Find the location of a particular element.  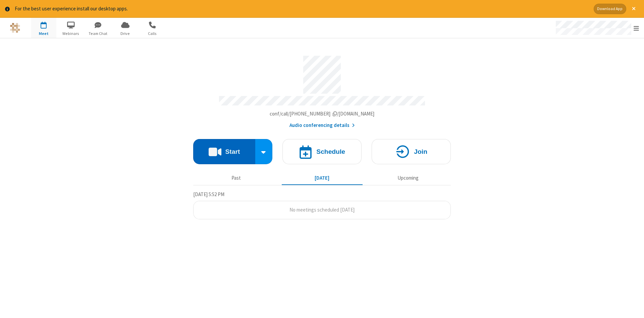

h4: Join is located at coordinates (421, 151).